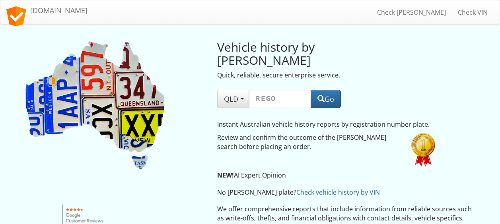  What do you see at coordinates (95, 106) in the screenshot?
I see `img: Rego Check` at bounding box center [95, 106].